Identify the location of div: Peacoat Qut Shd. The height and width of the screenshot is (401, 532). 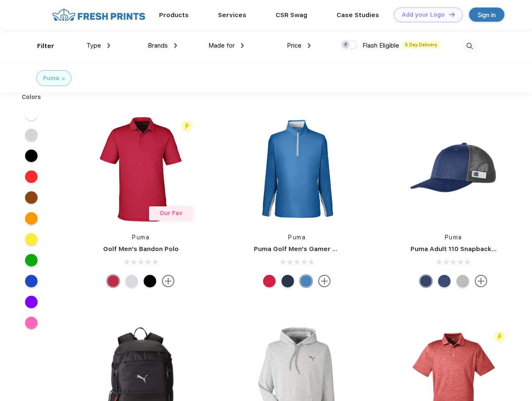
(445, 281).